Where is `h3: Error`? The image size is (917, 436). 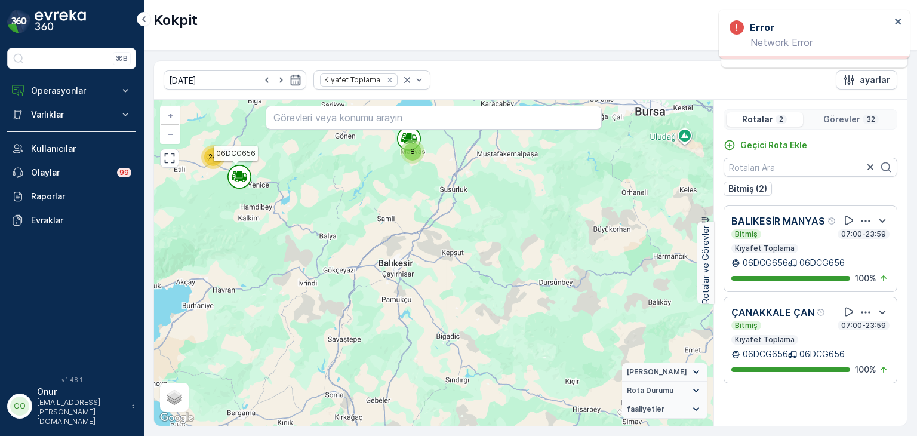
h3: Error is located at coordinates (762, 27).